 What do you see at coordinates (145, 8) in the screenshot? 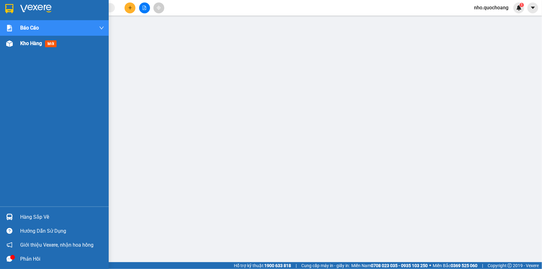
I see `span: file-add` at bounding box center [145, 8].